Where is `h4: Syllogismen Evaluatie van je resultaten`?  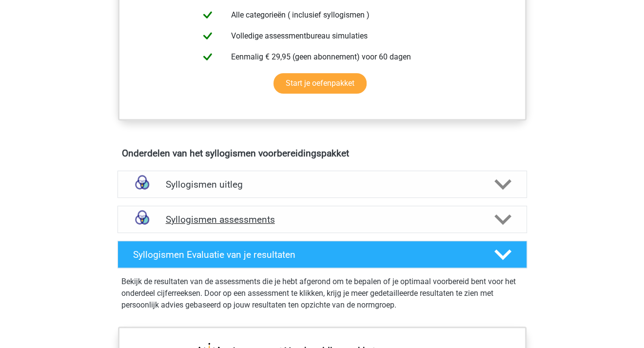 h4: Syllogismen Evaluatie van je resultaten is located at coordinates (306, 254).